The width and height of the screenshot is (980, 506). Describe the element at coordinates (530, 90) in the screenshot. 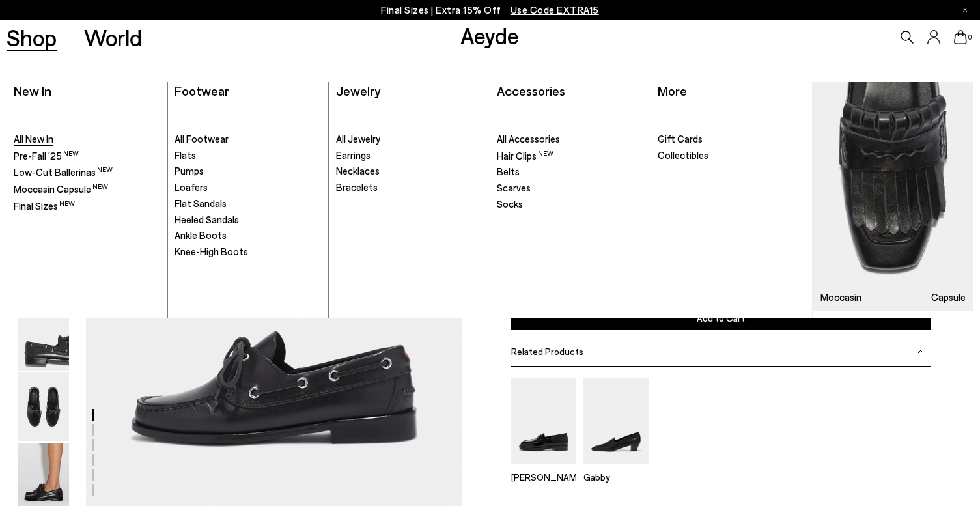

I see `span: Accessories` at that location.